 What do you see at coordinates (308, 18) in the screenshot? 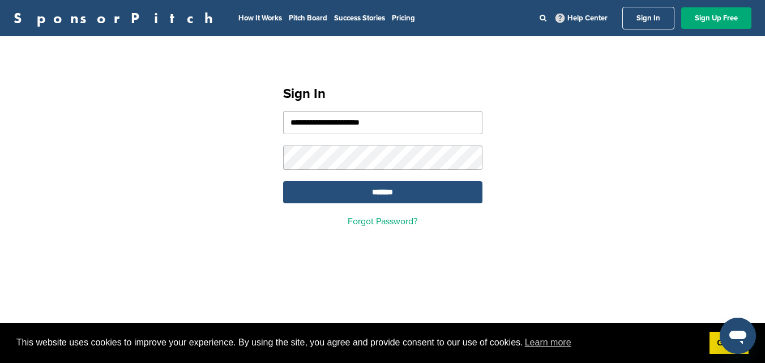
I see `a: Pitch Board` at bounding box center [308, 18].